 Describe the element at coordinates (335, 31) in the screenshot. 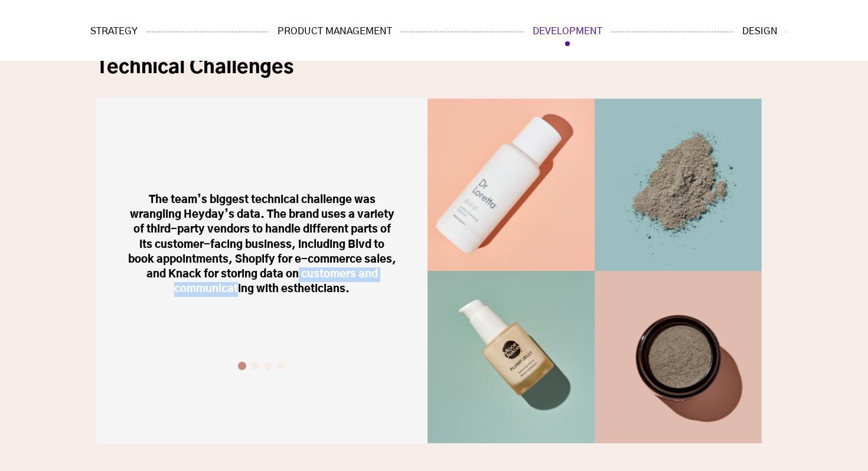

I see `a: Product Management` at that location.